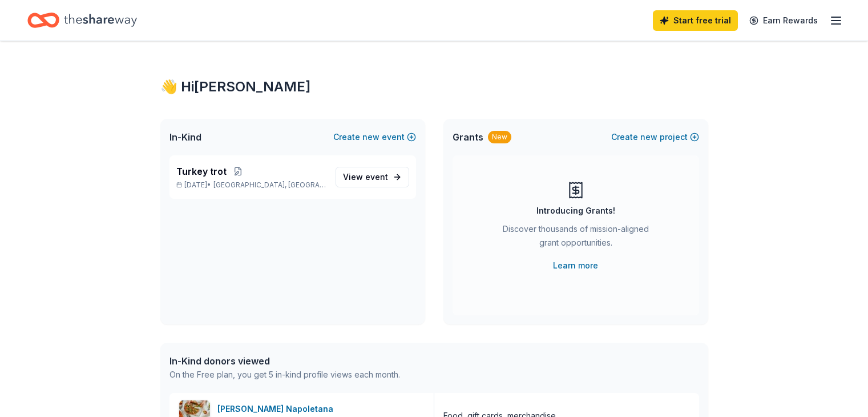  I want to click on div: New, so click(499, 137).